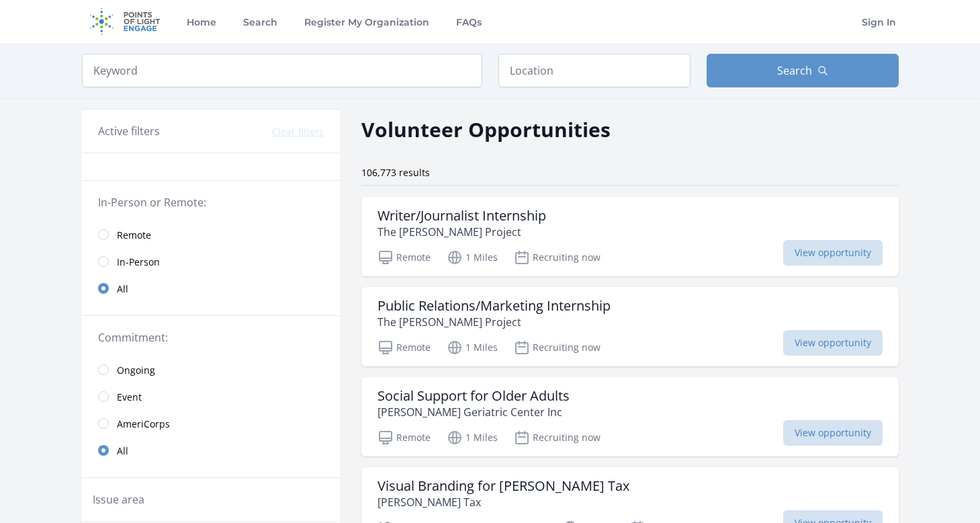  Describe the element at coordinates (139, 262) in the screenshot. I see `span: In-Person` at that location.